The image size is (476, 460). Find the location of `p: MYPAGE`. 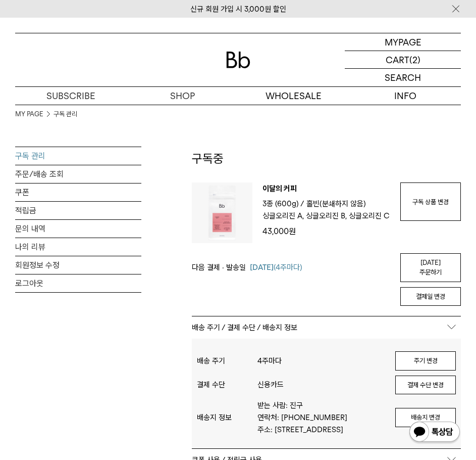

p: MYPAGE is located at coordinates (403, 42).